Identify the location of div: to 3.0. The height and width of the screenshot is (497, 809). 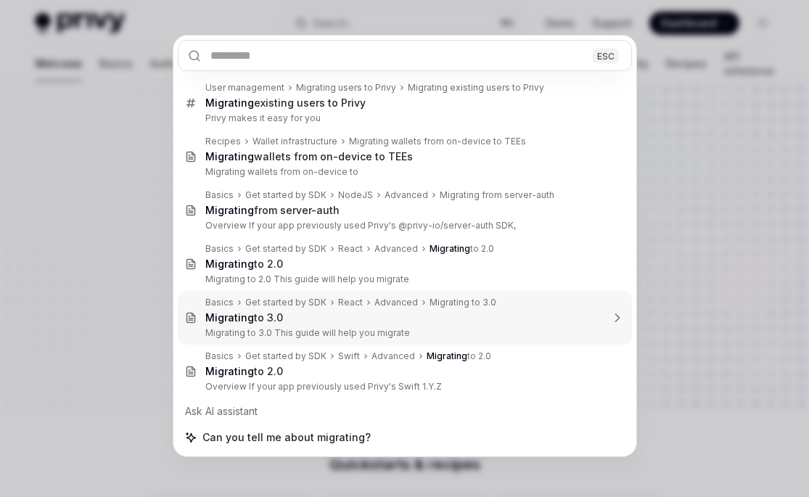
(244, 318).